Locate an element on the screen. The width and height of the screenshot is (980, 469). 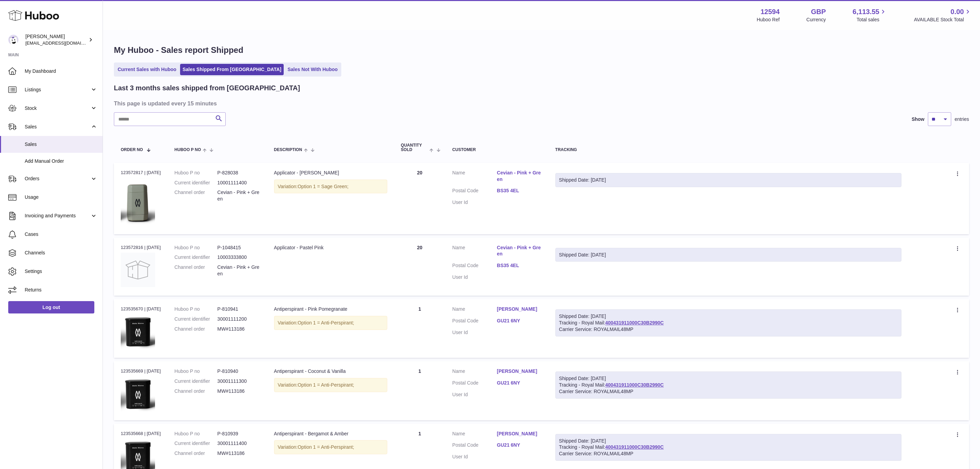
span: Total sales is located at coordinates (871, 20).